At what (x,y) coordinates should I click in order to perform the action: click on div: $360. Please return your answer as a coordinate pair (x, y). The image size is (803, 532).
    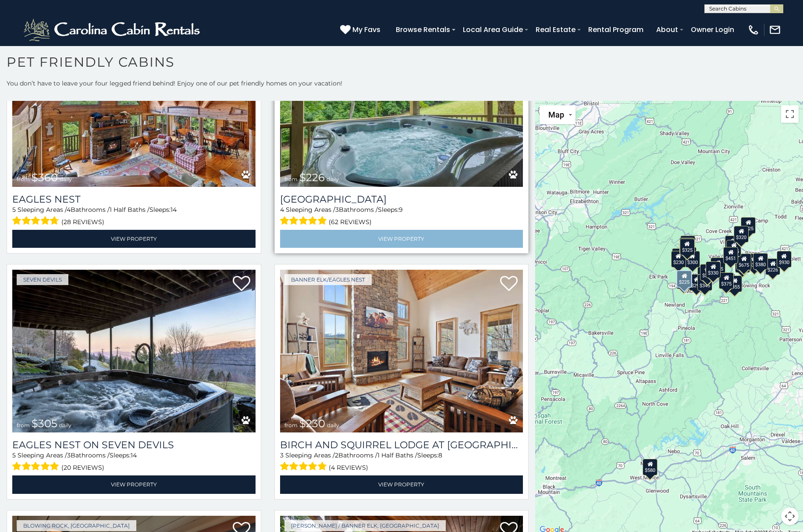
    Looking at the image, I should click on (732, 243).